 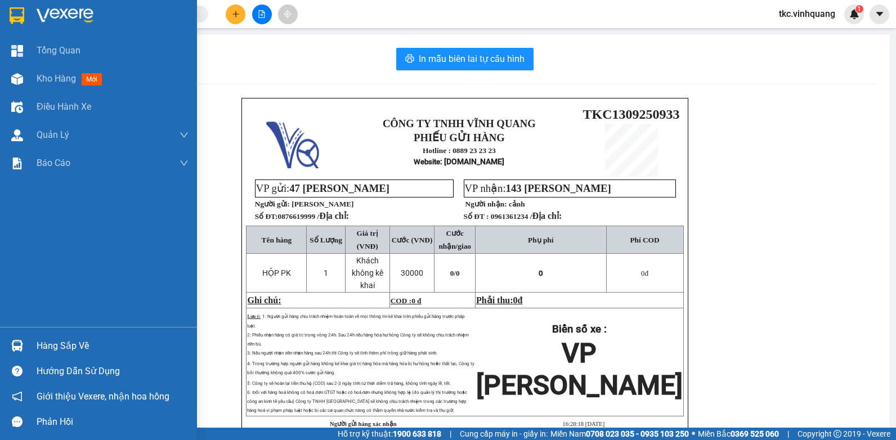 I want to click on strong: Số ĐT:, so click(x=302, y=216).